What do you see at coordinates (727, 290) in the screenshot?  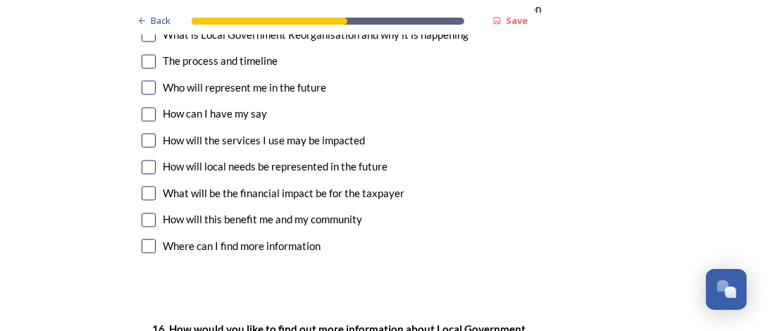 I see `button: Open Chat` at bounding box center [727, 290].